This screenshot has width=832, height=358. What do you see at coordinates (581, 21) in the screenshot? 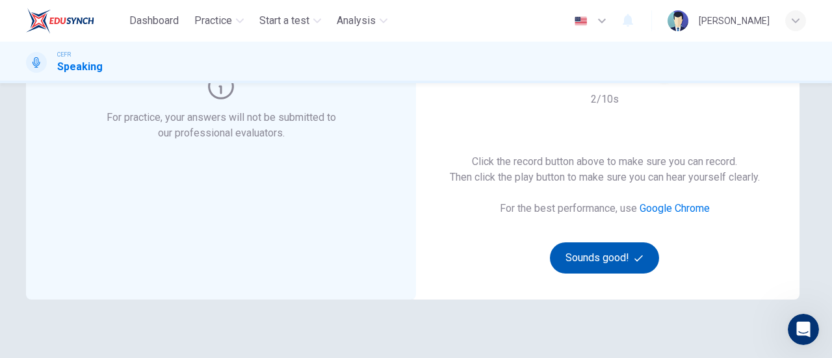
I see `img: en` at bounding box center [581, 21].